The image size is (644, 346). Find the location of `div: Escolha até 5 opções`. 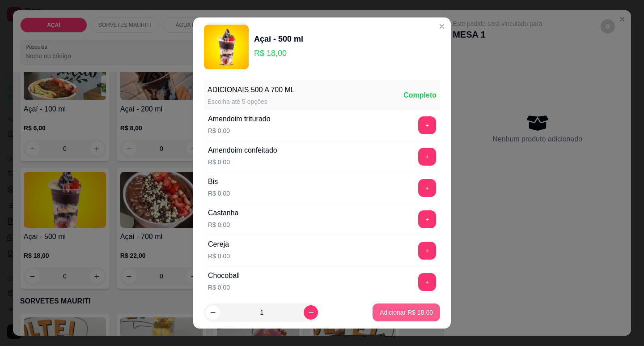

div: Escolha até 5 opções is located at coordinates (251, 102).